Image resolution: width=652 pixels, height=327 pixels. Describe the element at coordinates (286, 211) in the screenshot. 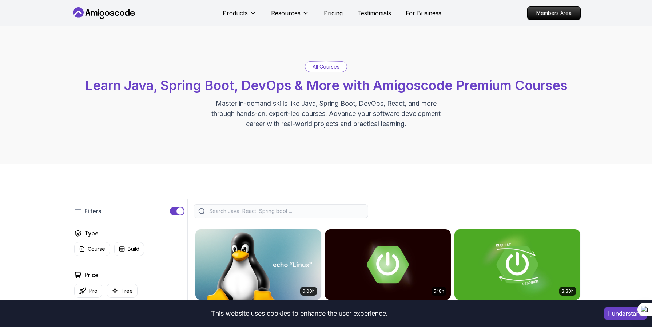

I see `input: Search Java, React, Spring boot ...` at that location.